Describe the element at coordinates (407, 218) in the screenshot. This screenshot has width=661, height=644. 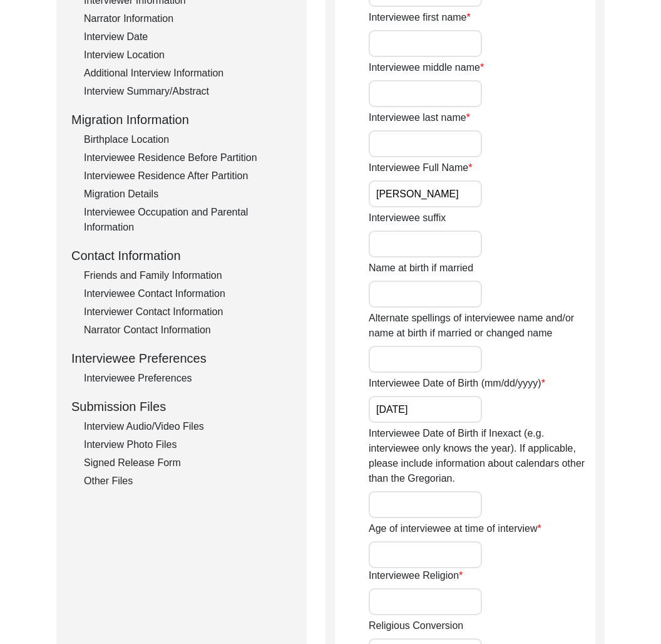
I see `label: Interviewee suffix` at that location.